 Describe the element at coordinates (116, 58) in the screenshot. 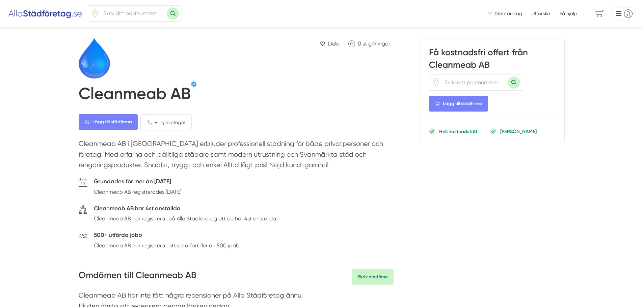

I see `img: Logotyp Cleanmeab AB` at that location.